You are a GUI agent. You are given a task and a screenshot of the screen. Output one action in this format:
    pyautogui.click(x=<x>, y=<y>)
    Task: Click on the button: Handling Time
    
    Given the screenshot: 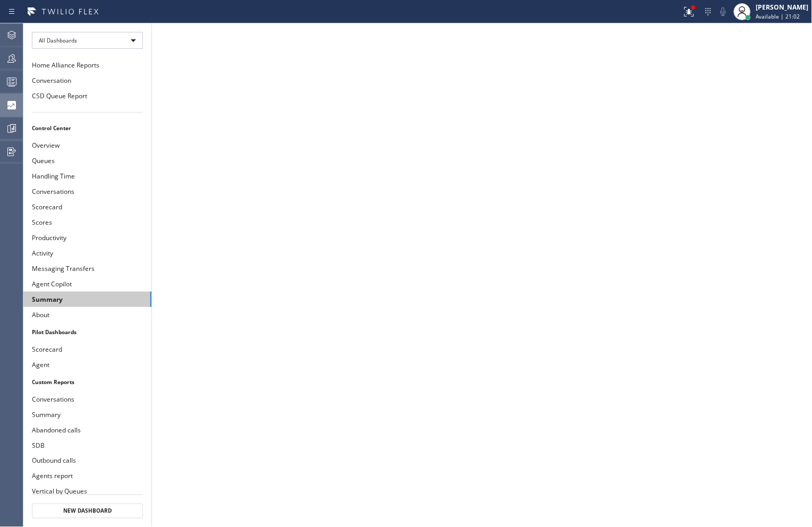 What is the action you would take?
    pyautogui.click(x=87, y=176)
    